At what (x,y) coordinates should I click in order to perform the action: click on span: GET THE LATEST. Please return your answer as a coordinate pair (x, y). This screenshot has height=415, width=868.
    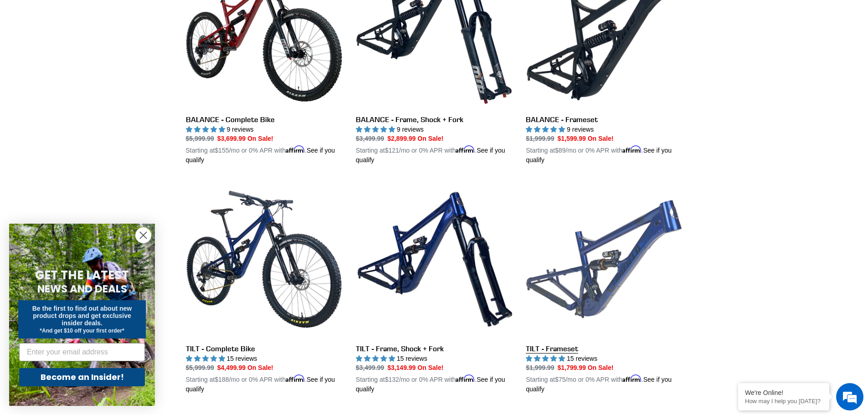
    Looking at the image, I should click on (82, 276).